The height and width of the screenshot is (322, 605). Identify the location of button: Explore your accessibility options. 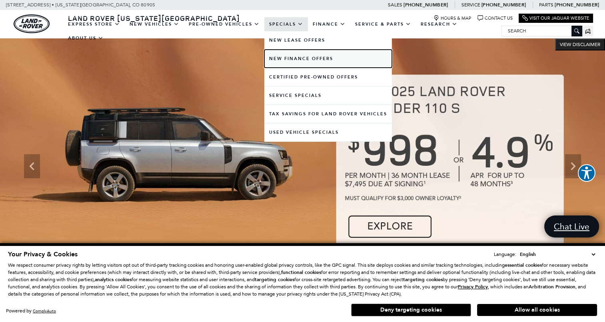
(587, 173).